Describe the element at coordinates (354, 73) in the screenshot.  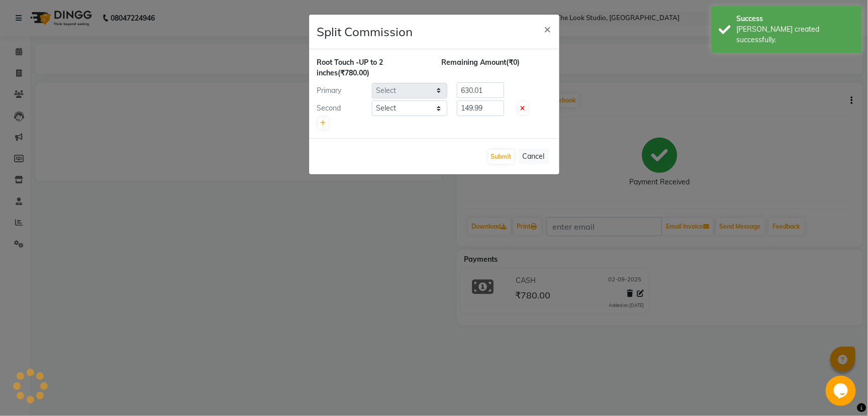
I see `span: (₹780.00)` at that location.